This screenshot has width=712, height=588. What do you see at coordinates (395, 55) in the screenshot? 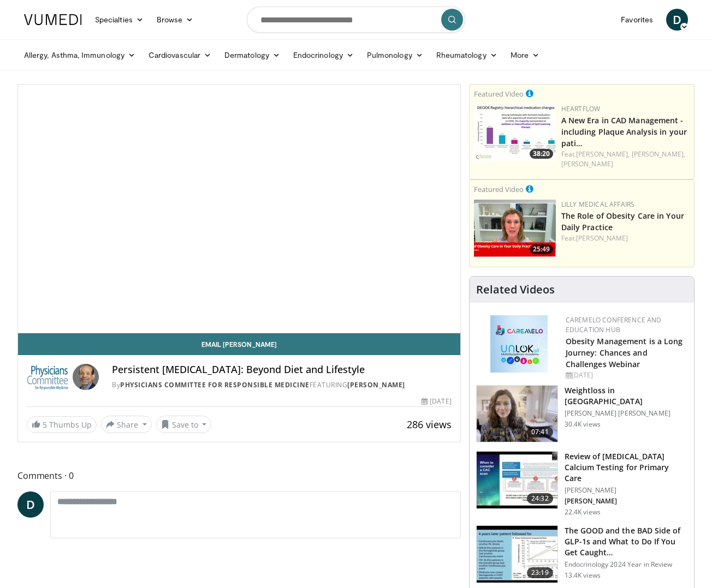
I see `a: Pulmonology` at bounding box center [395, 55].